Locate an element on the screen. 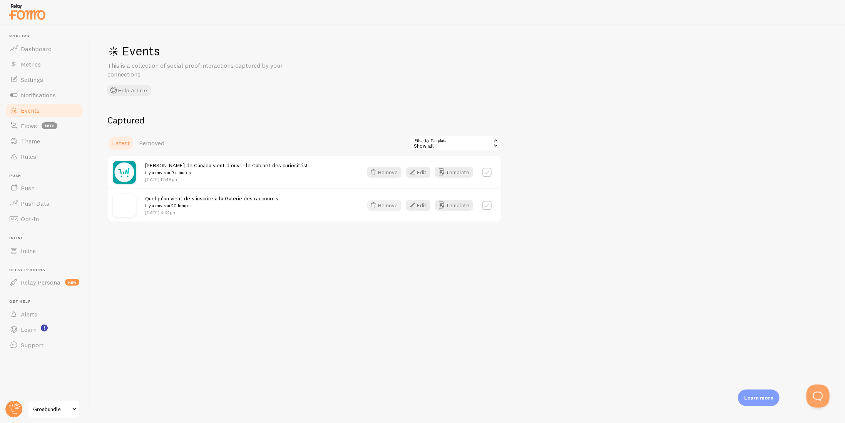  a: Opt-In is located at coordinates (44, 219).